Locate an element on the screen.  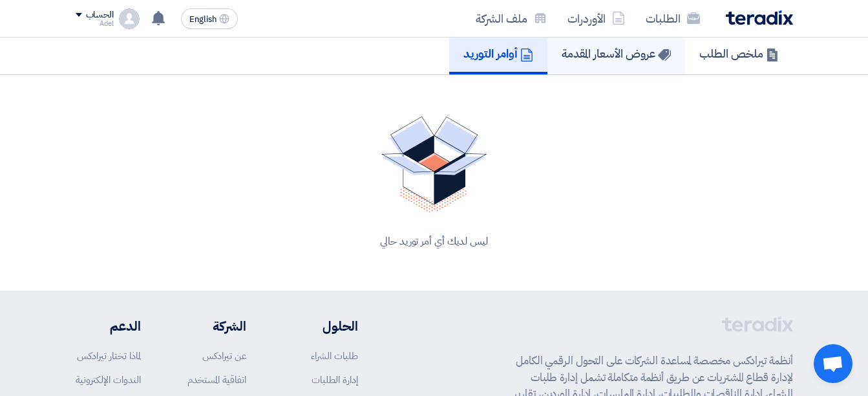
a: ملف الشركة is located at coordinates (511, 18).